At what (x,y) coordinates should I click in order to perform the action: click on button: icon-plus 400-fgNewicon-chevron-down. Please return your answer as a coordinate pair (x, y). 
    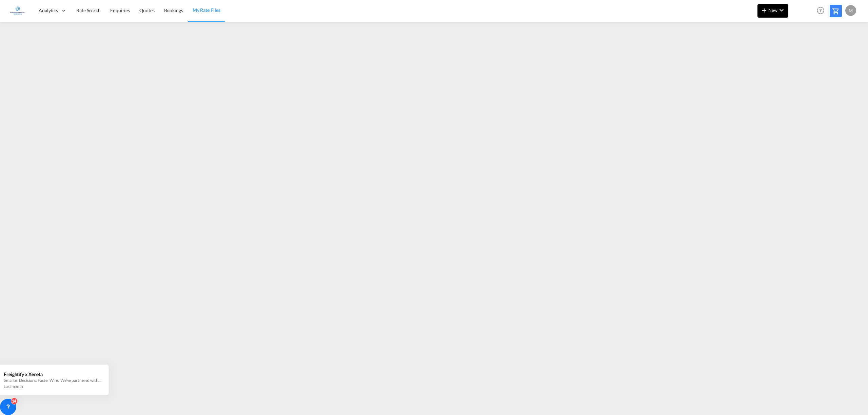
    Looking at the image, I should click on (773, 11).